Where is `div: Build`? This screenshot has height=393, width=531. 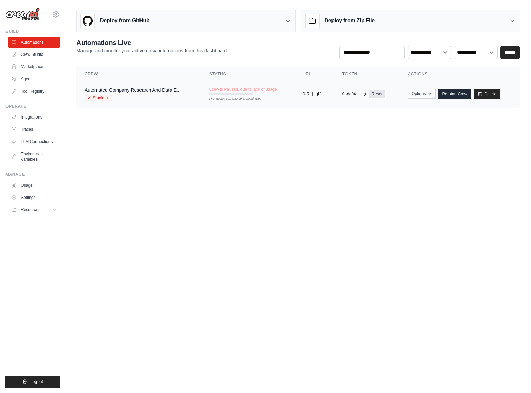 div: Build is located at coordinates (32, 31).